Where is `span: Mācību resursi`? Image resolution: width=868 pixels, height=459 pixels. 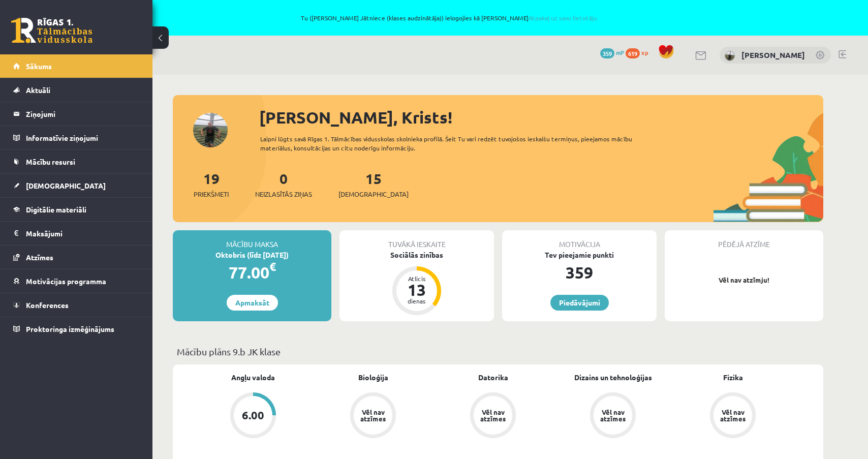
span: Mācību resursi is located at coordinates (50, 161).